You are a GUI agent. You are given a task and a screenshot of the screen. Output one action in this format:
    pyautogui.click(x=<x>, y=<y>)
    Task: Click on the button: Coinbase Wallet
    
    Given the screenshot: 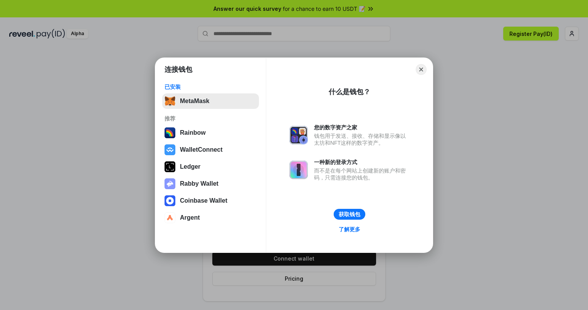 What is the action you would take?
    pyautogui.click(x=211, y=201)
    